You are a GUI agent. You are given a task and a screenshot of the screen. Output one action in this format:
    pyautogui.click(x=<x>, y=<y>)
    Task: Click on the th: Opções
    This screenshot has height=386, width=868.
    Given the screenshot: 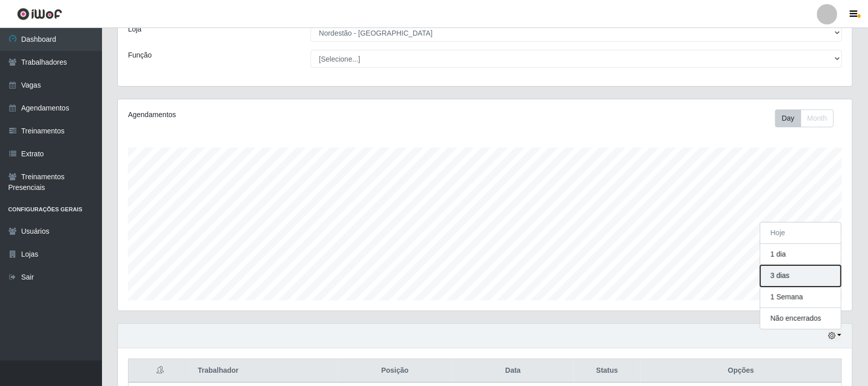 What is the action you would take?
    pyautogui.click(x=741, y=371)
    